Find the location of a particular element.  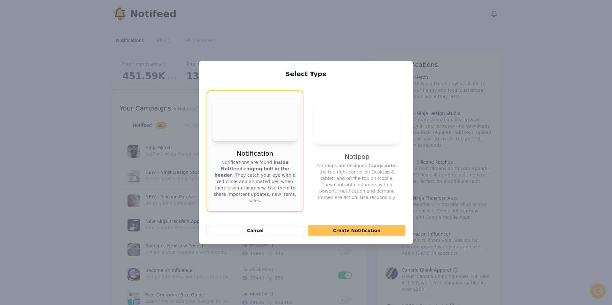

h2: Select Type is located at coordinates (306, 74).